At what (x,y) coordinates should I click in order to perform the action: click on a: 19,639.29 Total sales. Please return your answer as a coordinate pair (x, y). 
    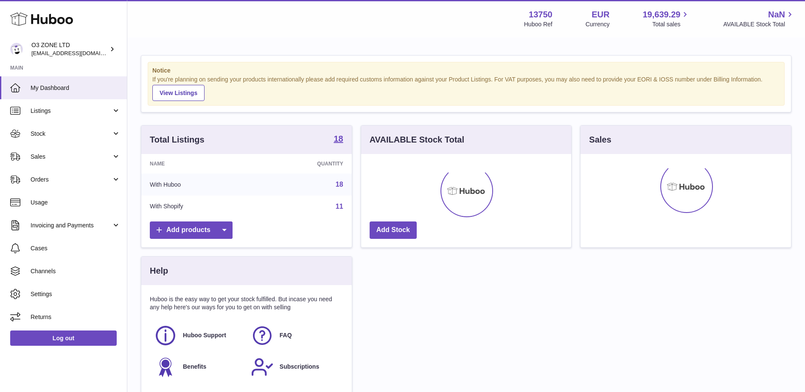
    Looking at the image, I should click on (666, 19).